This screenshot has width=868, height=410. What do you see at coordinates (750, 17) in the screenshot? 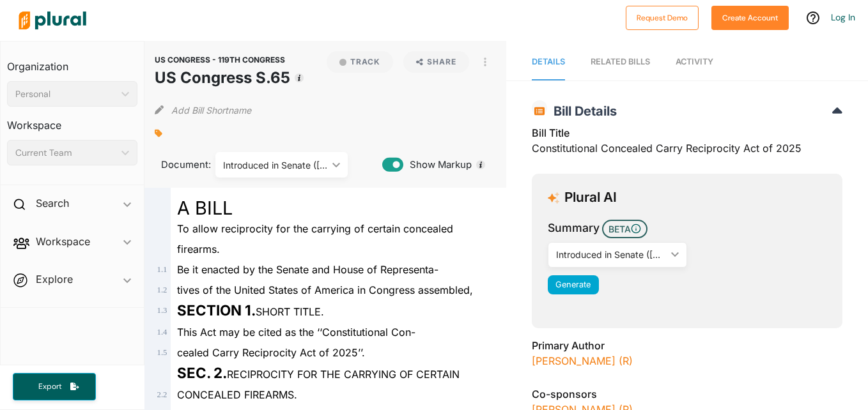
I see `a: Create Account` at bounding box center [750, 17].